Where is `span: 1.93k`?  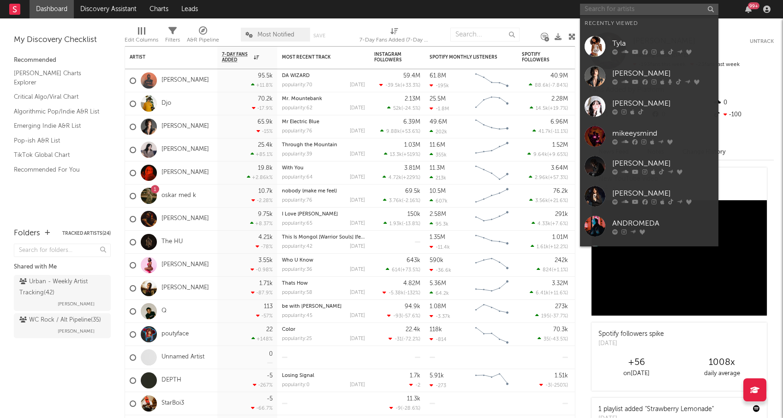 span: 1.93k is located at coordinates (395, 224).